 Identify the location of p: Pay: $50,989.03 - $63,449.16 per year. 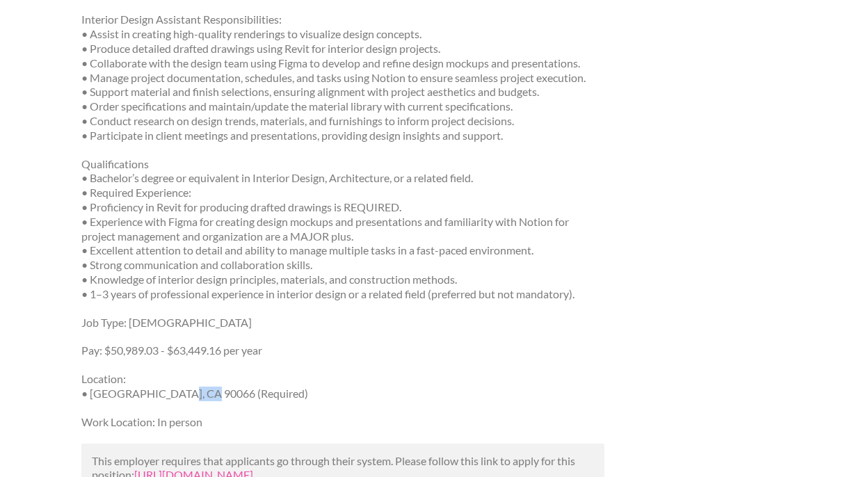
(343, 351).